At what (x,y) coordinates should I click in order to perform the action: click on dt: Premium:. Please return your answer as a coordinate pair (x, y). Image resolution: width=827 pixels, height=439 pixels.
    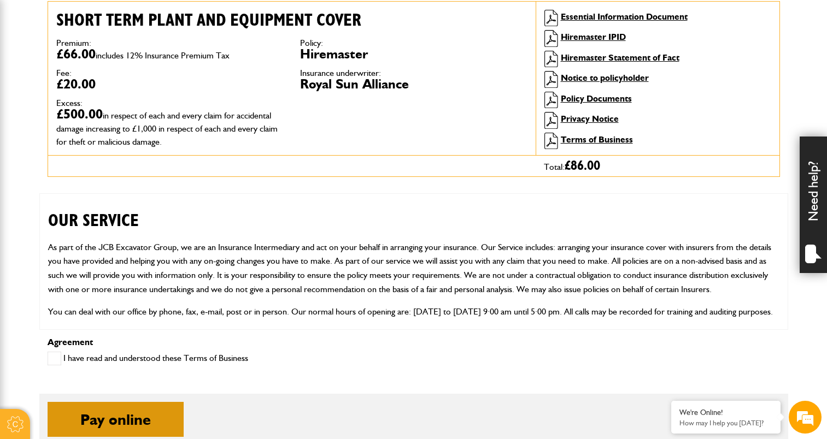
    Looking at the image, I should click on (170, 43).